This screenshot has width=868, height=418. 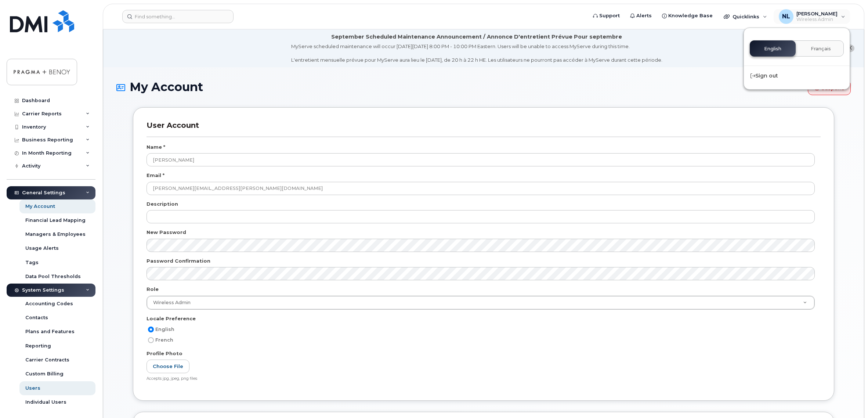 What do you see at coordinates (156, 147) in the screenshot?
I see `label: Name *` at bounding box center [156, 147].